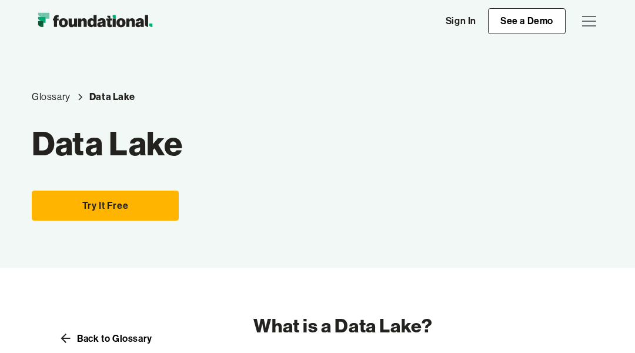 This screenshot has height=353, width=635. Describe the element at coordinates (112, 97) in the screenshot. I see `div: Data Lake` at that location.